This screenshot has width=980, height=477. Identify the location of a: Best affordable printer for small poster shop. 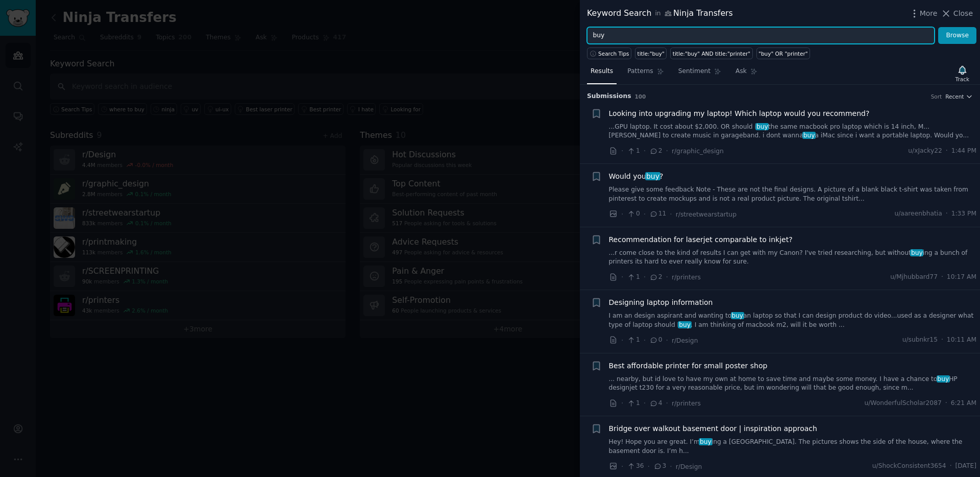
(688, 366).